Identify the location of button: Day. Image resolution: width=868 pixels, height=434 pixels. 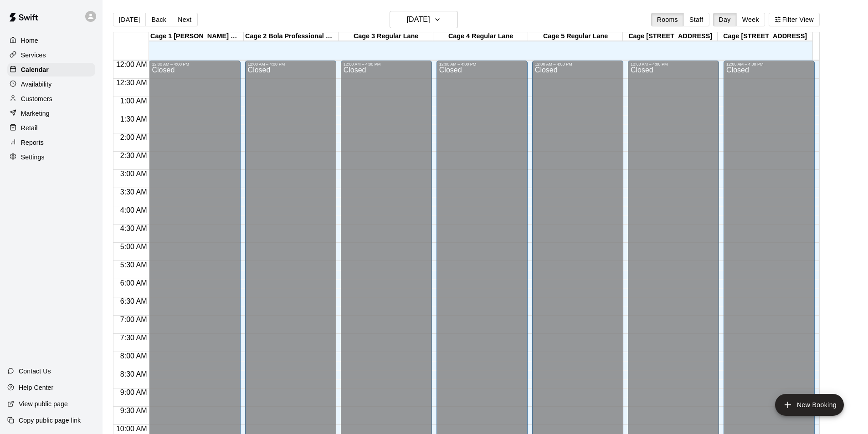
(725, 20).